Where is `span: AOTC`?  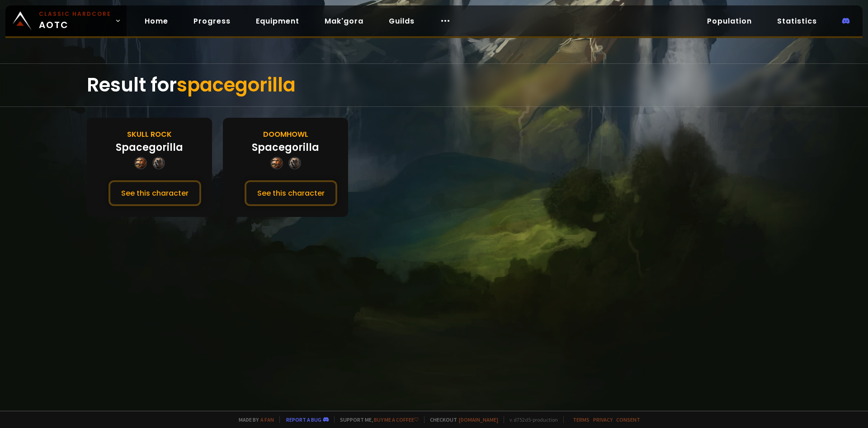
span: AOTC is located at coordinates (75, 21).